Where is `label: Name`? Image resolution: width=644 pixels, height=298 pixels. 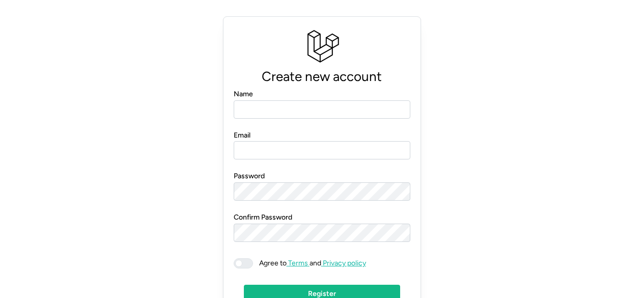 label: Name is located at coordinates (243, 94).